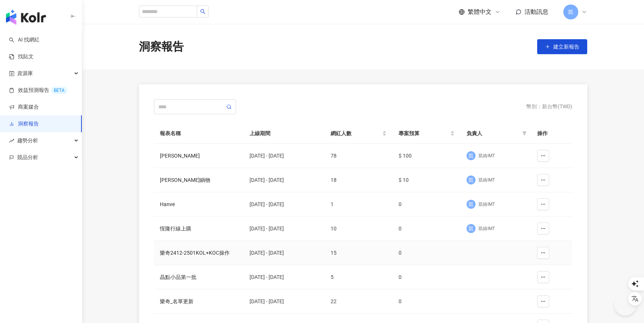 The height and width of the screenshot is (323, 644). I want to click on div: 恆隆行線上購, so click(199, 229).